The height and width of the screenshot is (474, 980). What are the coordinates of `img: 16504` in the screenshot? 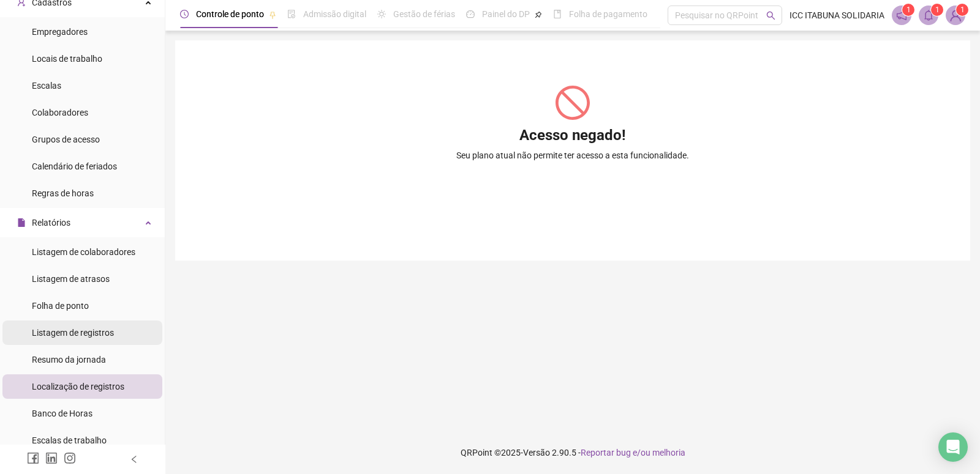 It's located at (955, 15).